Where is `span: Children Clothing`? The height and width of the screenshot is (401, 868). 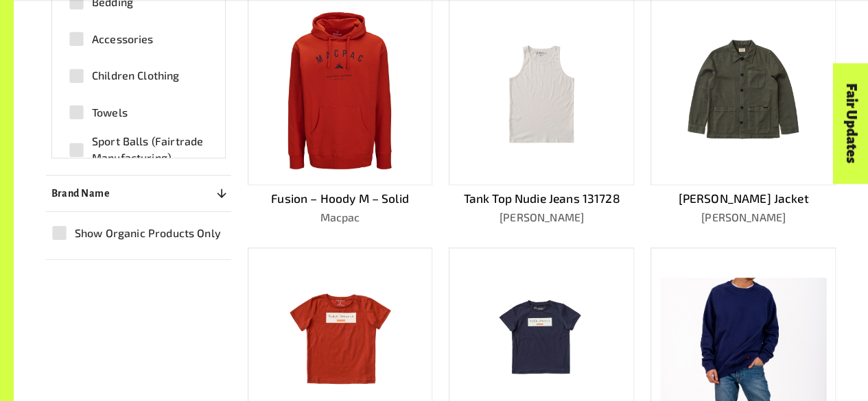 span: Children Clothing is located at coordinates (136, 76).